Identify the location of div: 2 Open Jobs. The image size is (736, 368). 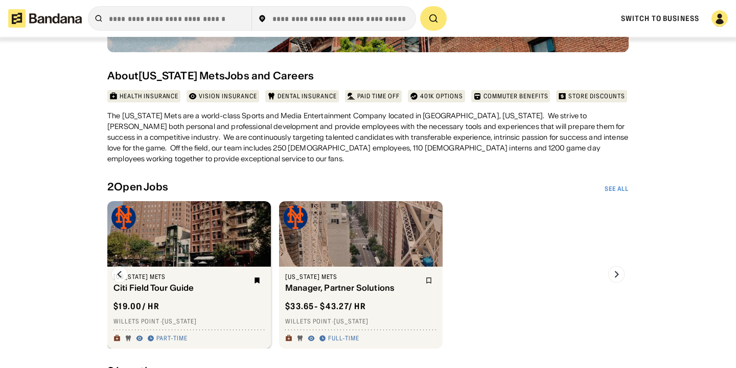
(138, 187).